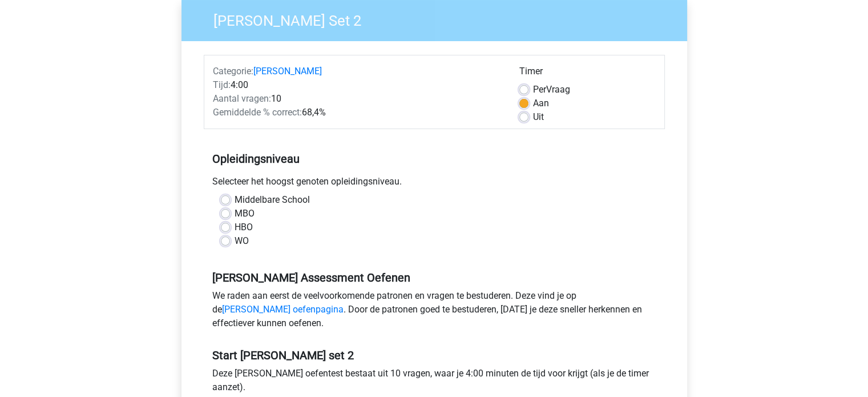  What do you see at coordinates (242, 98) in the screenshot?
I see `span: Aantal vragen:` at bounding box center [242, 98].